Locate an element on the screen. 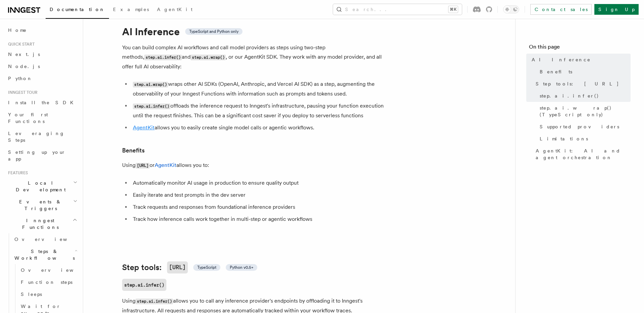 The width and height of the screenshot is (644, 313). a: Documentation is located at coordinates (77, 11).